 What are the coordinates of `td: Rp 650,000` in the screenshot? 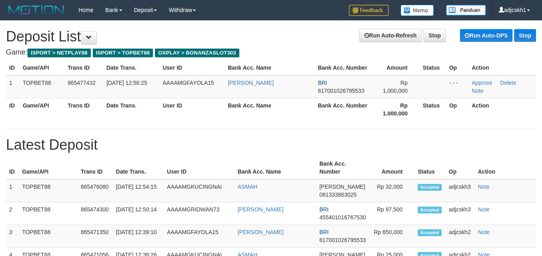 It's located at (392, 236).